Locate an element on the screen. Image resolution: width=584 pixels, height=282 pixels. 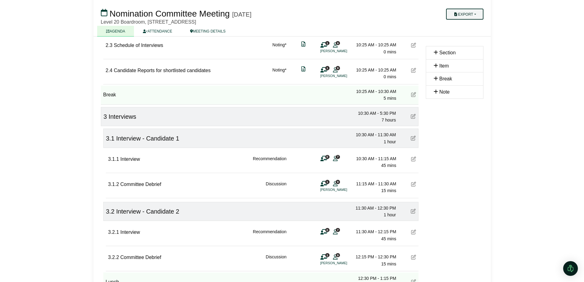
span: 3.2 is located at coordinates (110, 211).